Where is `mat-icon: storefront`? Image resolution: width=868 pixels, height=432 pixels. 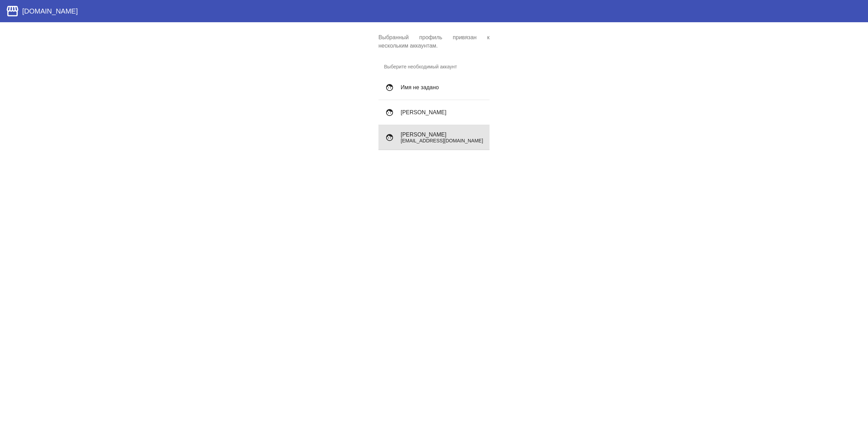 mat-icon: storefront is located at coordinates (12, 11).